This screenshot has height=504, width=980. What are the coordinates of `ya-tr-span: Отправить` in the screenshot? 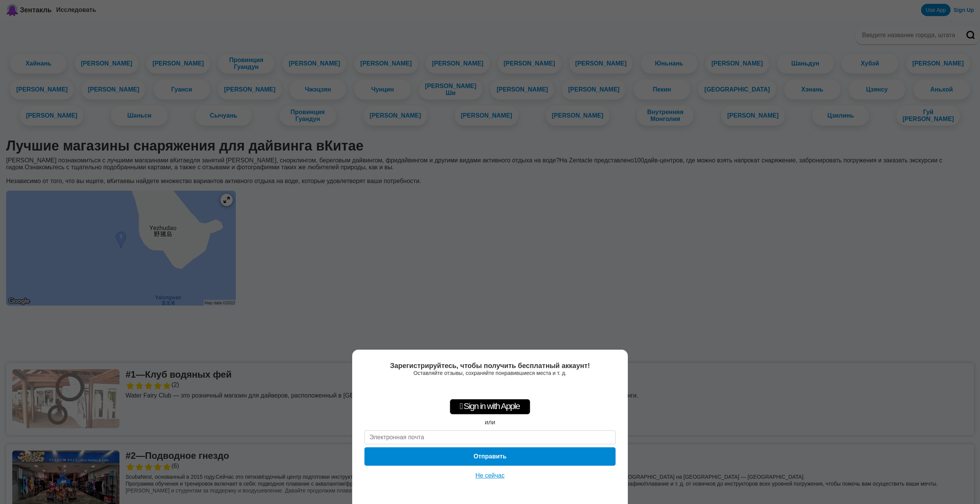 It's located at (490, 456).